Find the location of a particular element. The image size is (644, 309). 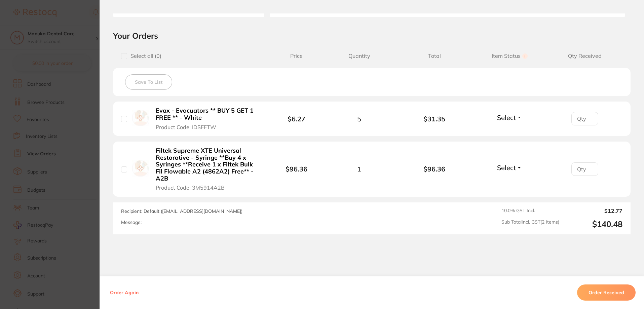

h2: Your Orders is located at coordinates (371, 35).